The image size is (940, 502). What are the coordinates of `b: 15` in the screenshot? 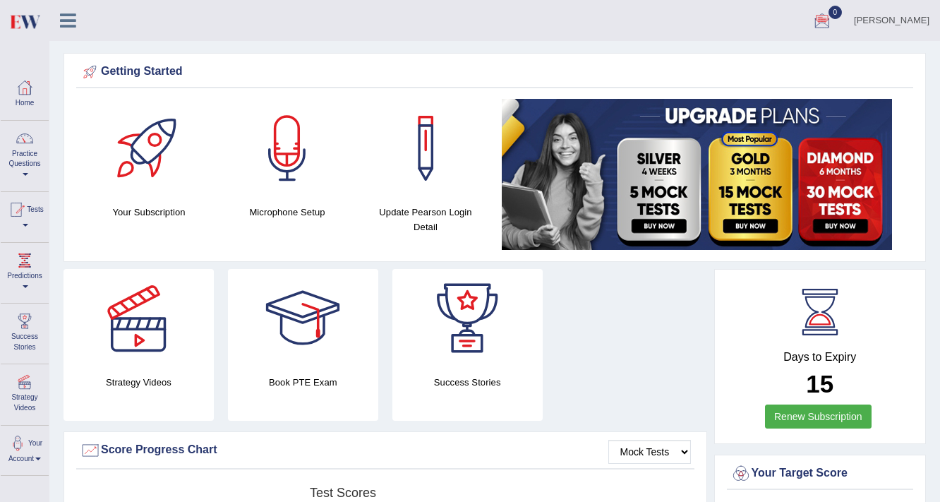 It's located at (819, 383).